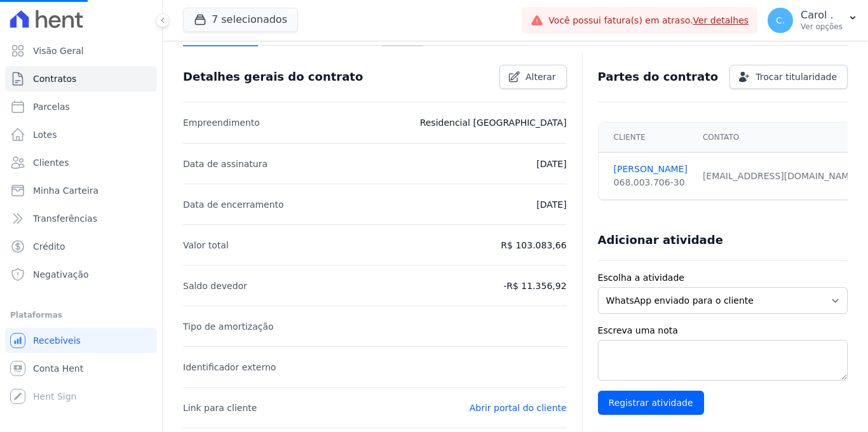  What do you see at coordinates (722, 331) in the screenshot?
I see `label: Escreva uma nota` at bounding box center [722, 331].